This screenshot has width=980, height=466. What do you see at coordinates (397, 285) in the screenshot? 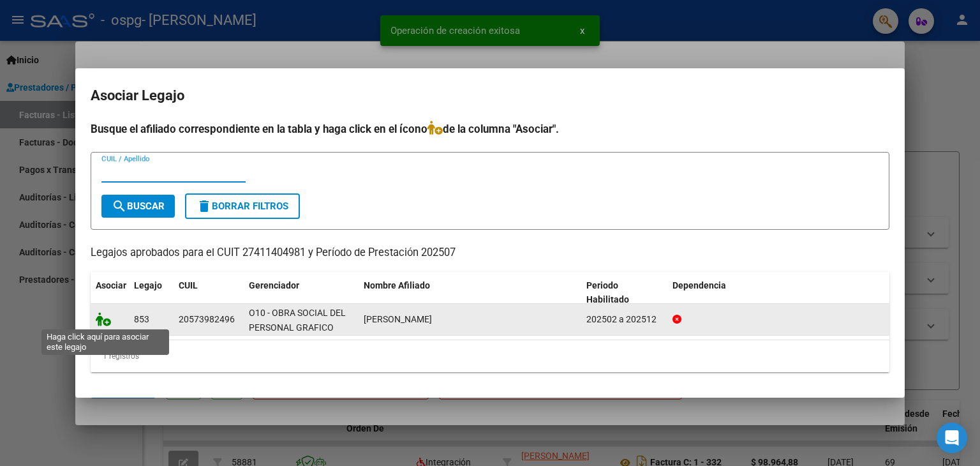
I see `span: Nombre Afiliado` at bounding box center [397, 285].